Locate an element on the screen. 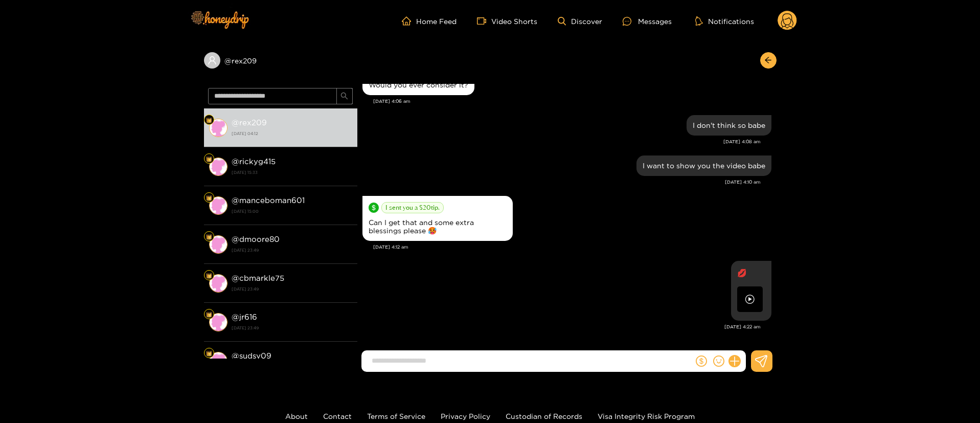 This screenshot has width=980, height=423. a: About is located at coordinates (297, 416).